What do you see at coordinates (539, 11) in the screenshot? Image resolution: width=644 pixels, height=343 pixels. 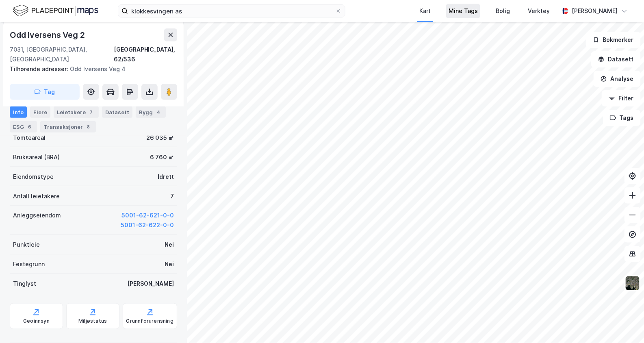 I see `div: Verktøy` at bounding box center [539, 11].